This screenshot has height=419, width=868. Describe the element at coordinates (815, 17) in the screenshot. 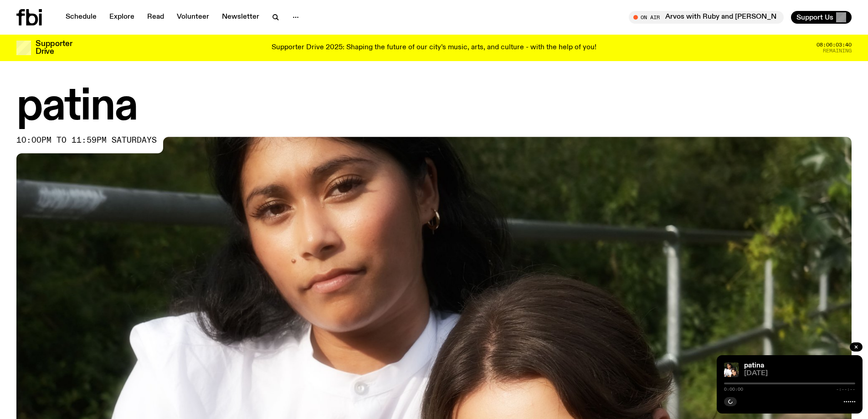

I see `span: Support Us` at that location.